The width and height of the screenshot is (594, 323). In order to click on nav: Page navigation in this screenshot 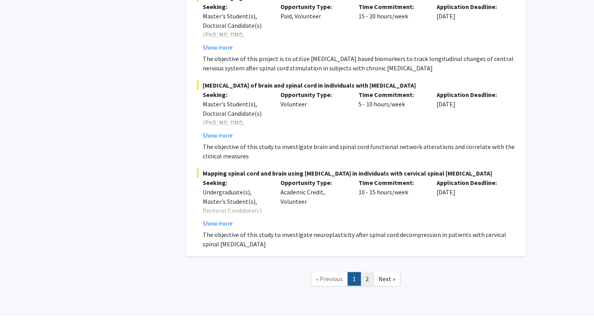, I will do `click(356, 280)`.